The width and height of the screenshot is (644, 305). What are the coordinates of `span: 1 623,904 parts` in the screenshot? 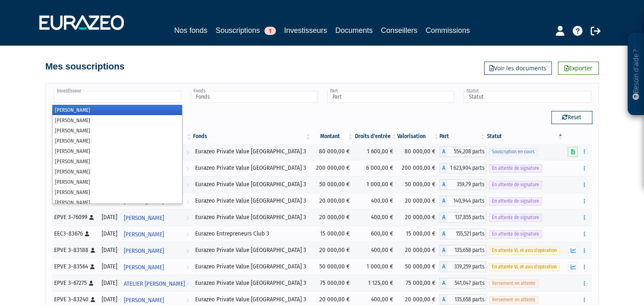 It's located at (467, 168).